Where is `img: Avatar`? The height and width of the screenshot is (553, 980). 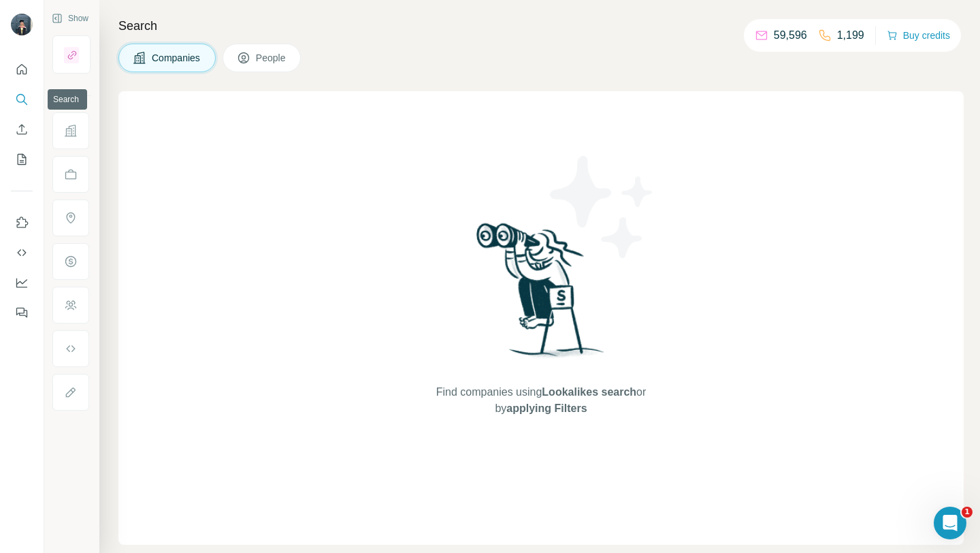 img: Avatar is located at coordinates (22, 25).